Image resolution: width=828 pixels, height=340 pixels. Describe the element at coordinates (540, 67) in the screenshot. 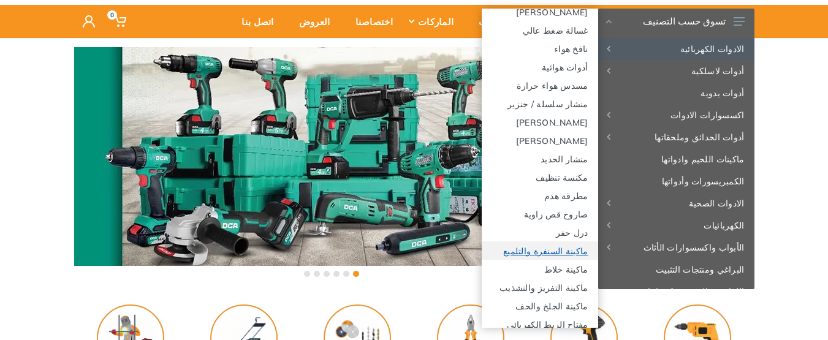

I see `a: أدوات هوائية` at that location.